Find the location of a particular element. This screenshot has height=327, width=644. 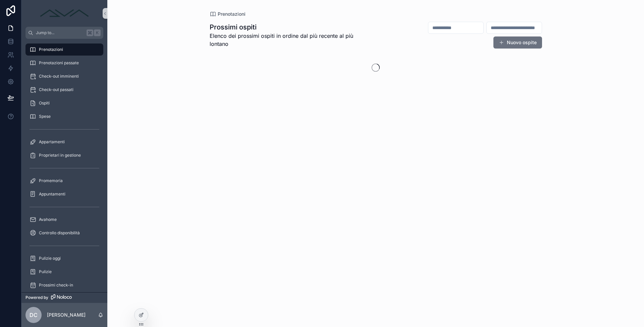

span: Jump to... is located at coordinates (60, 33).